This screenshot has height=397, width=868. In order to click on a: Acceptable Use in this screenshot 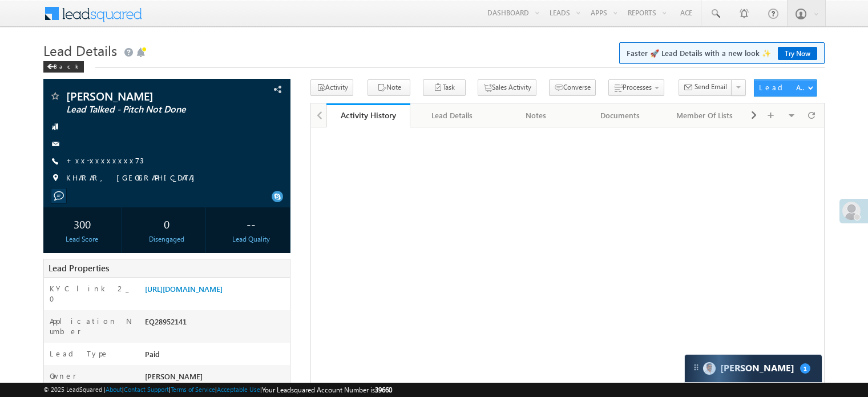, I will do `click(239, 389)`.